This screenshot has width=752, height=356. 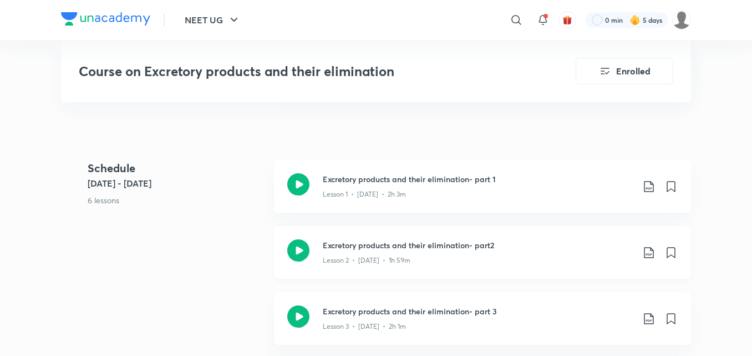 What do you see at coordinates (625, 71) in the screenshot?
I see `button: Enrolled` at bounding box center [625, 71].